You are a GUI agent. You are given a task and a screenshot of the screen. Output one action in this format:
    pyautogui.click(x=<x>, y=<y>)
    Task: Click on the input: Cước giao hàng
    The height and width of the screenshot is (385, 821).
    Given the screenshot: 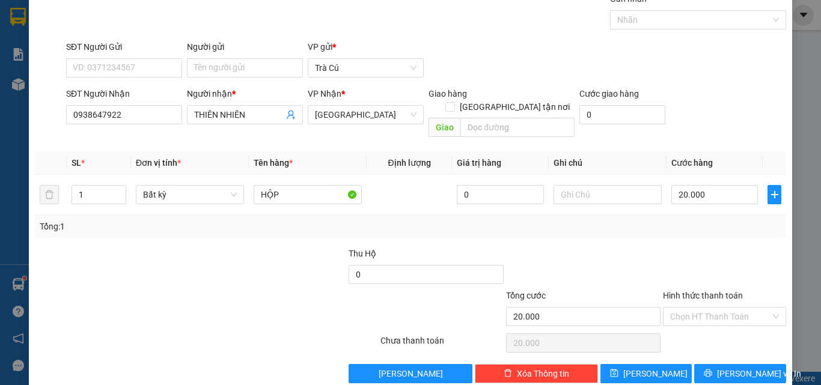 What is the action you would take?
    pyautogui.click(x=622, y=115)
    